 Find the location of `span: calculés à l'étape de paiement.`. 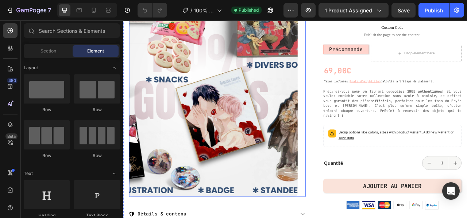

span: calculés à l'étape de paiement. is located at coordinates (362, 77).